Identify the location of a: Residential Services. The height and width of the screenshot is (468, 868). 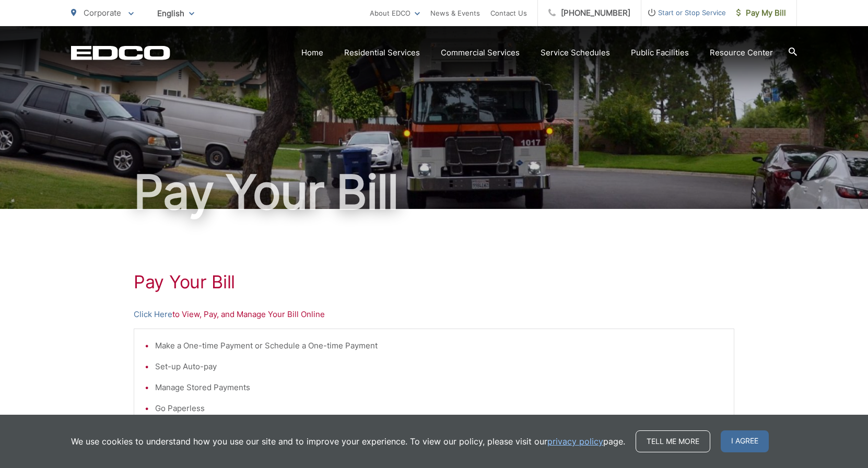
(382, 53).